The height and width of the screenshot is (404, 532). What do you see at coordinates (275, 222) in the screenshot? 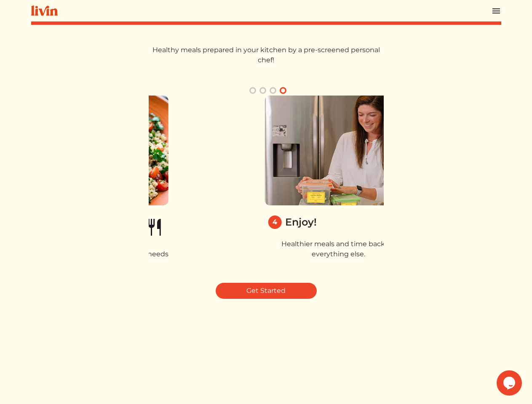
I see `div: 4` at bounding box center [275, 222].